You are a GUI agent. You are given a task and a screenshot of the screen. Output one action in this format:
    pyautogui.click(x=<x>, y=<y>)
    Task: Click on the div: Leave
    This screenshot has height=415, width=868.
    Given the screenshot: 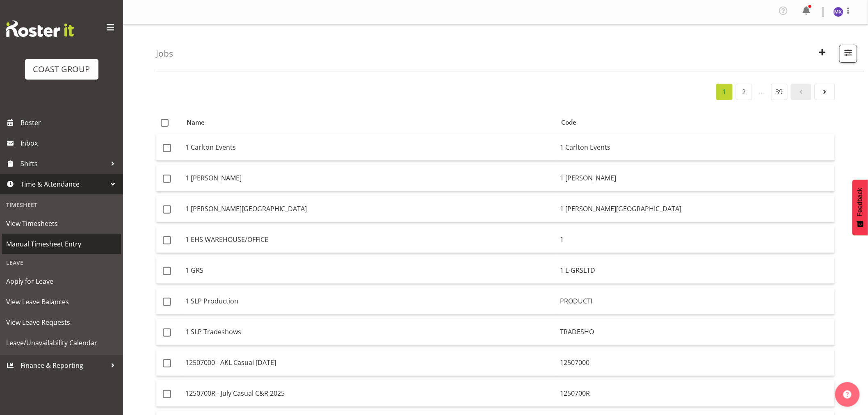 What is the action you would take?
    pyautogui.click(x=62, y=262)
    